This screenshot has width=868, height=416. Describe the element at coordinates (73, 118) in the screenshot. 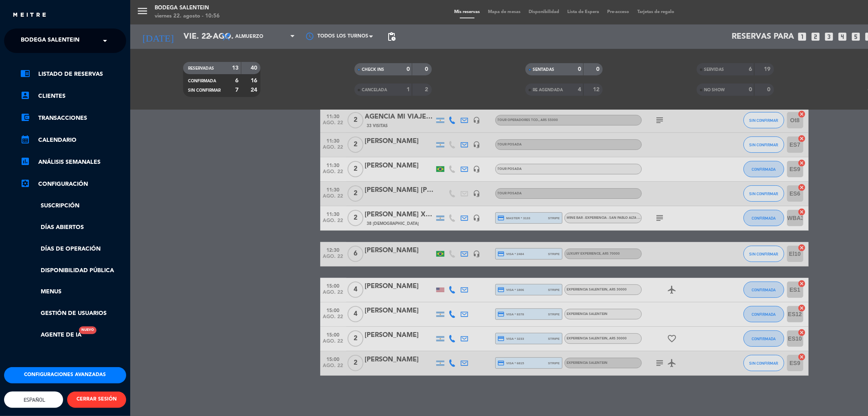

I see `a: account_balance_walletTransacciones` at that location.